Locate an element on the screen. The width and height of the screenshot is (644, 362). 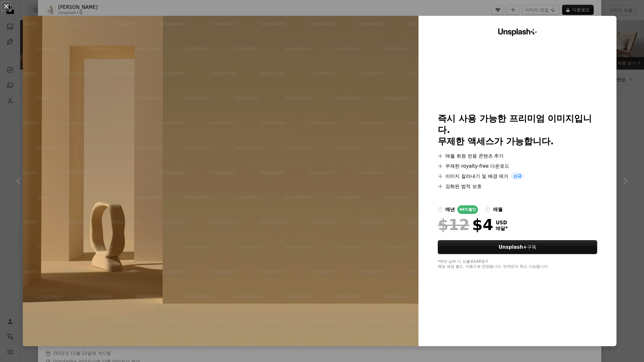
div: $4 is located at coordinates (465, 225).